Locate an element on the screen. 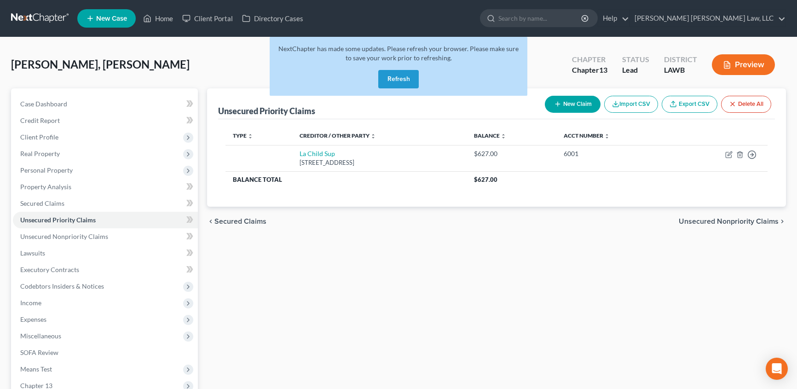  span: Executory Contracts is located at coordinates (50, 269).